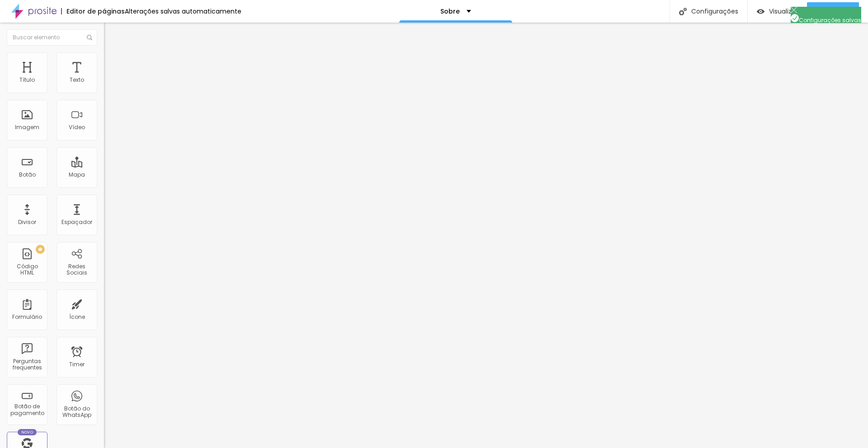  I want to click on div: Formulário, so click(27, 317).